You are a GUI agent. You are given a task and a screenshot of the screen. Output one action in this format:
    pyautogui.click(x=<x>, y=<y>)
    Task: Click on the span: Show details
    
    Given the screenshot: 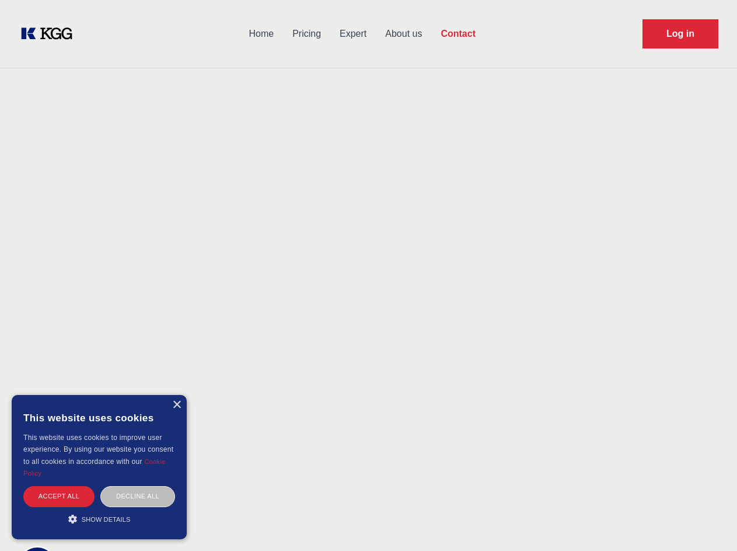 What is the action you would take?
    pyautogui.click(x=106, y=519)
    